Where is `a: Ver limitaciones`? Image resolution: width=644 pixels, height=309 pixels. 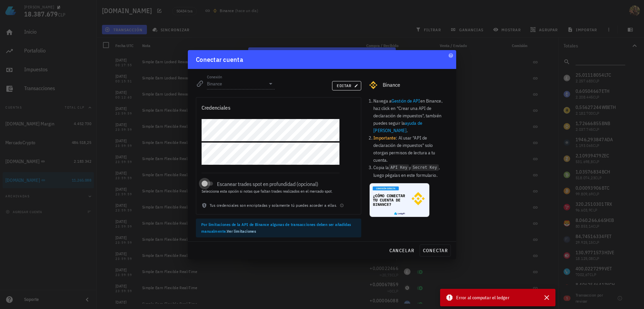
a: Ver limitaciones is located at coordinates (241, 231).